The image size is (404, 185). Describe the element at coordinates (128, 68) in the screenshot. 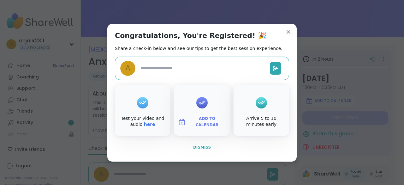

I see `span: a` at that location.